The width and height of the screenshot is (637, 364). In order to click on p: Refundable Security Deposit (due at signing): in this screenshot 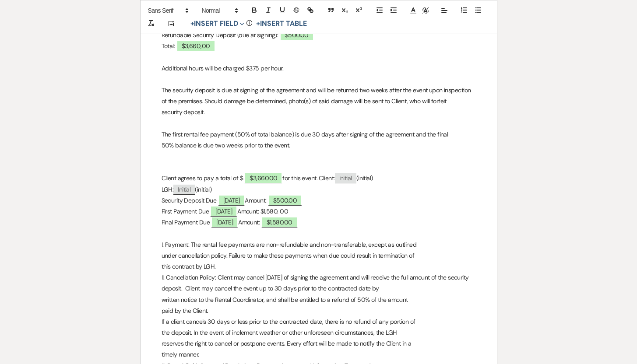, I will do `click(319, 35)`.